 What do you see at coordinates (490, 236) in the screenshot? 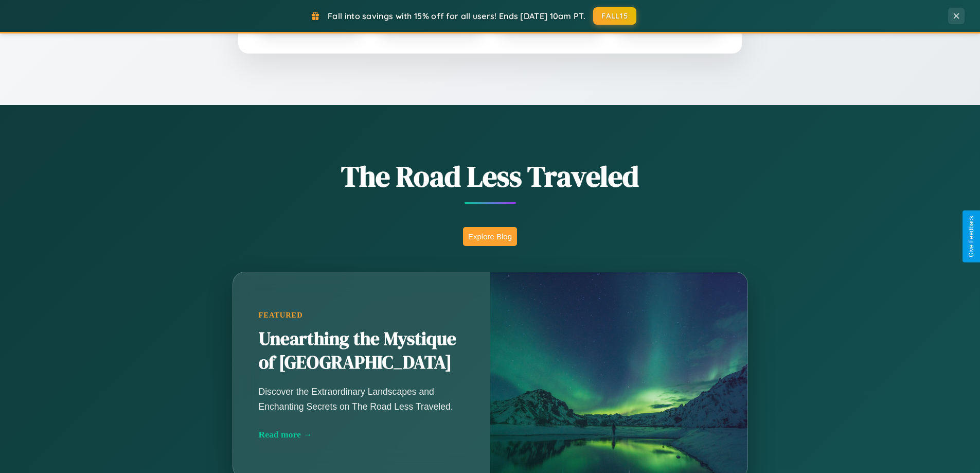
I see `button: Explore Blog` at bounding box center [490, 236].